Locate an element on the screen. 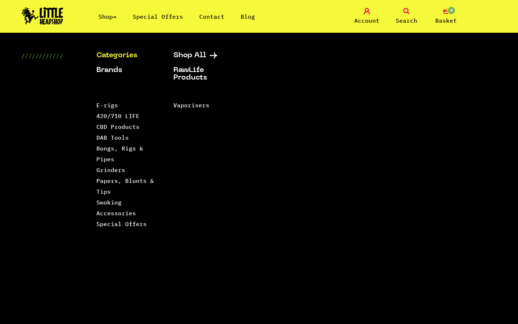 The width and height of the screenshot is (518, 324). a: RawLife Products is located at coordinates (203, 74).